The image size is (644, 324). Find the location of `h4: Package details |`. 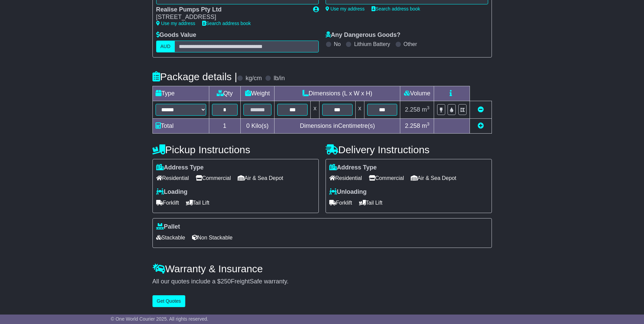

h4: Package details | is located at coordinates (195, 76).